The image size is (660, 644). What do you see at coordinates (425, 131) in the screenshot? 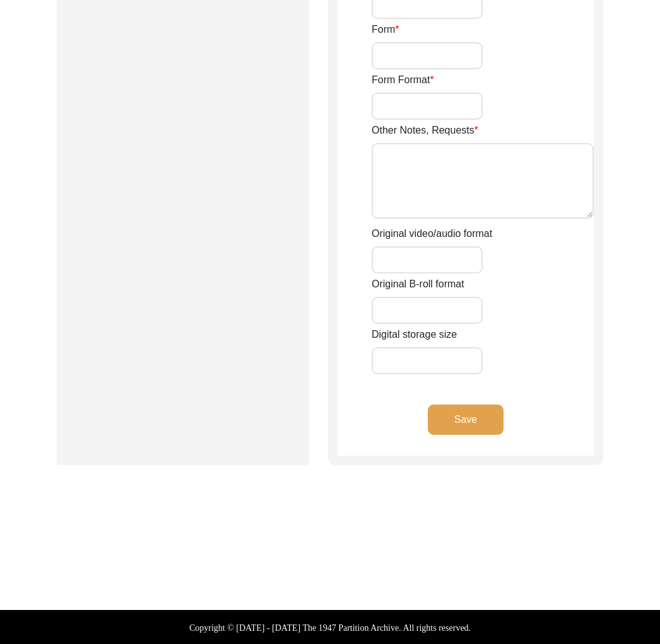
I see `label: Other Notes, Requests` at bounding box center [425, 131].